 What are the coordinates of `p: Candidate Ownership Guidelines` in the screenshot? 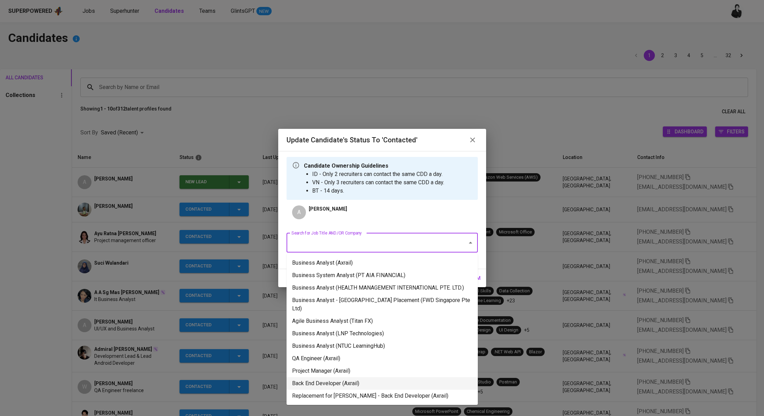 It's located at (374, 166).